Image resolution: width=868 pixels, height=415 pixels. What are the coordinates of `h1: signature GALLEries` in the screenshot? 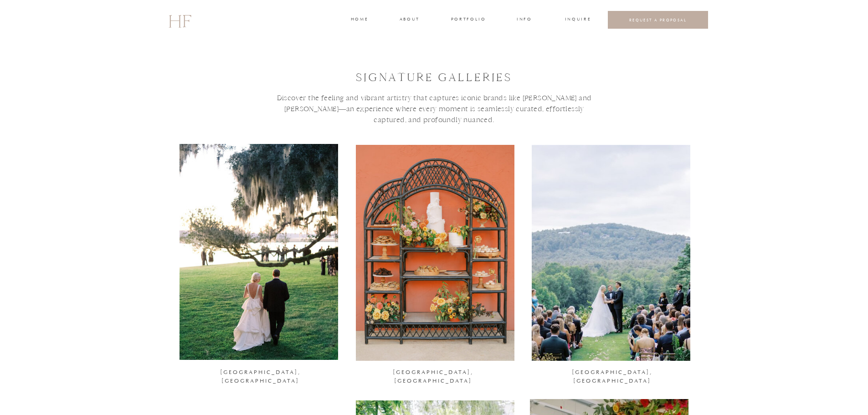 It's located at (434, 78).